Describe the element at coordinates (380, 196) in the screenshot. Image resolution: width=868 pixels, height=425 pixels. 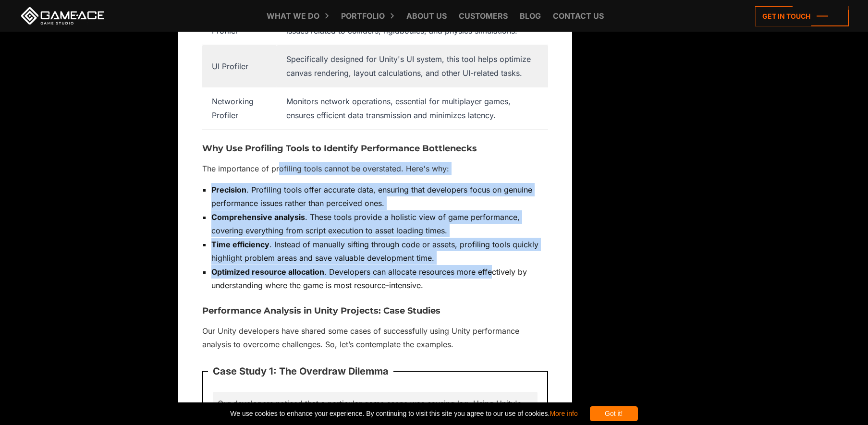
I see `li: . Profiling tools offer accurate data, ensuring that developers focus on genuine performance issu...` at that location.